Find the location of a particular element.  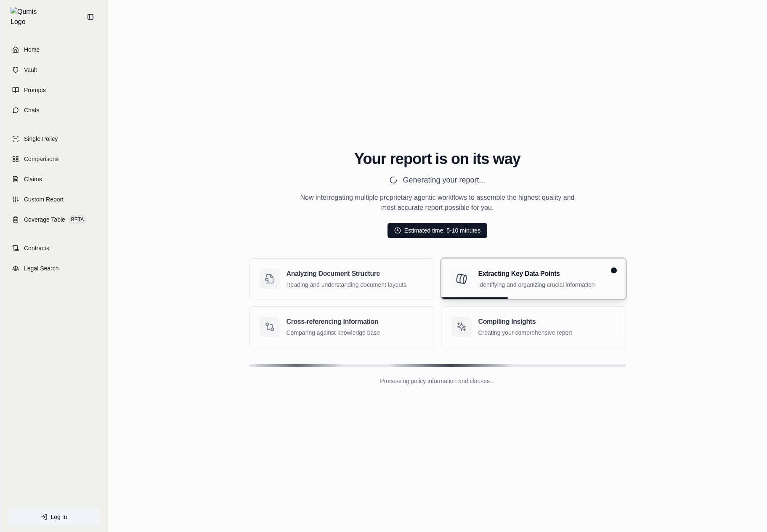

span: Coverage Table is located at coordinates (44, 220).